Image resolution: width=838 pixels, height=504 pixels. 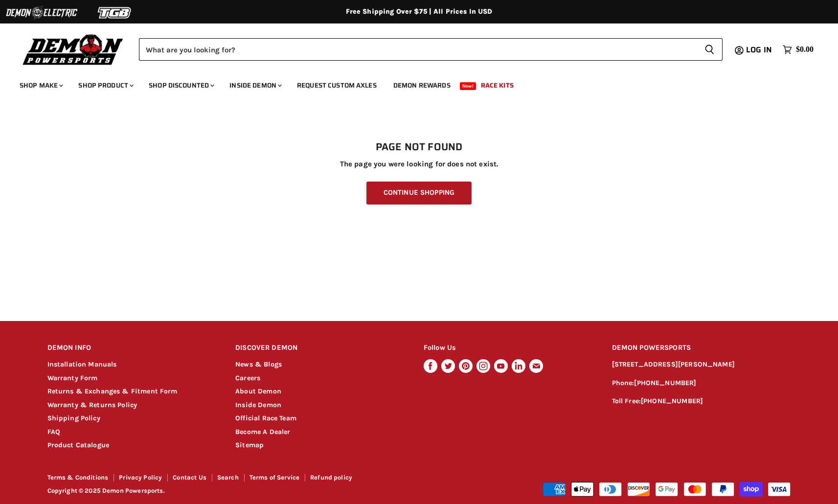 What do you see at coordinates (412, 83) in the screenshot?
I see `ul: Main menu` at bounding box center [412, 83].